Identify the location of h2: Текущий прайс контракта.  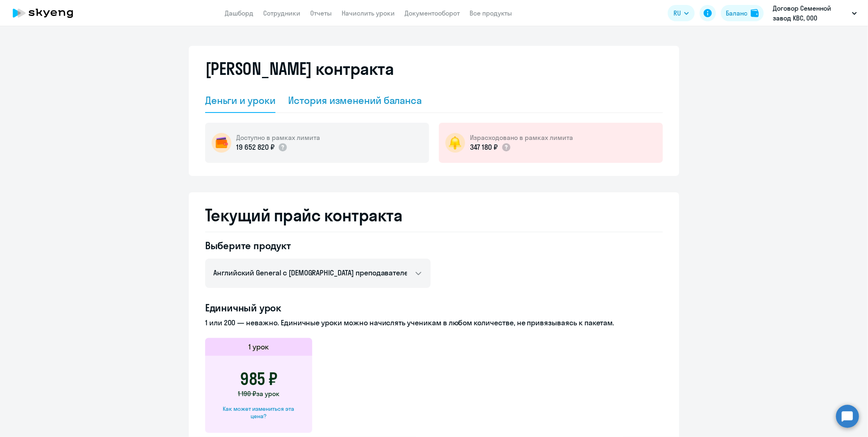
(434, 215).